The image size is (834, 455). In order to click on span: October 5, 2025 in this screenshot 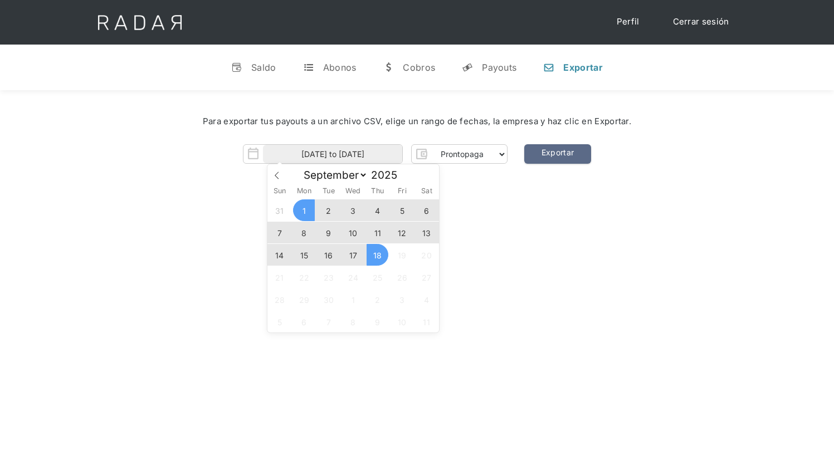, I will do `click(279, 321)`.